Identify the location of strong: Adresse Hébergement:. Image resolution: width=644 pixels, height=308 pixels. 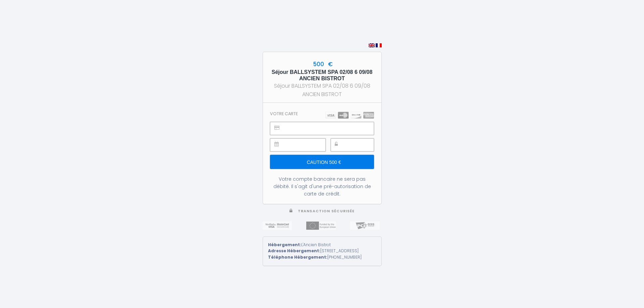
(295, 251).